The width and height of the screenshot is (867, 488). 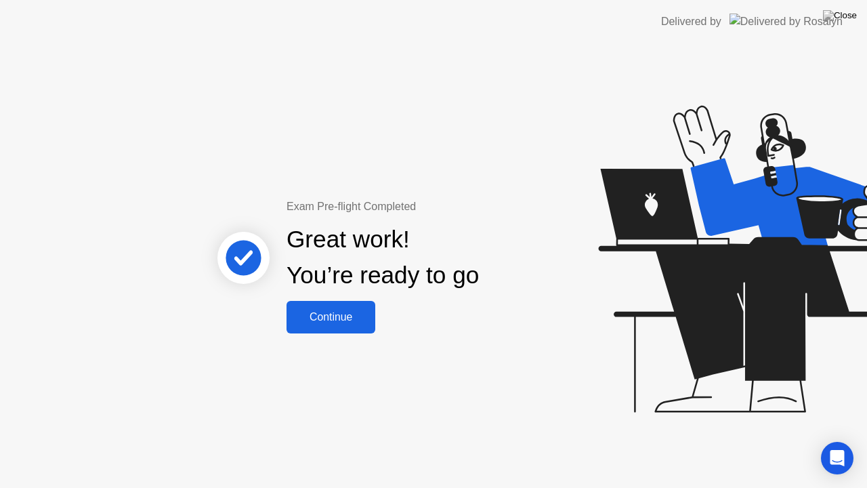 I want to click on img: Delivered by Rosalyn, so click(x=786, y=21).